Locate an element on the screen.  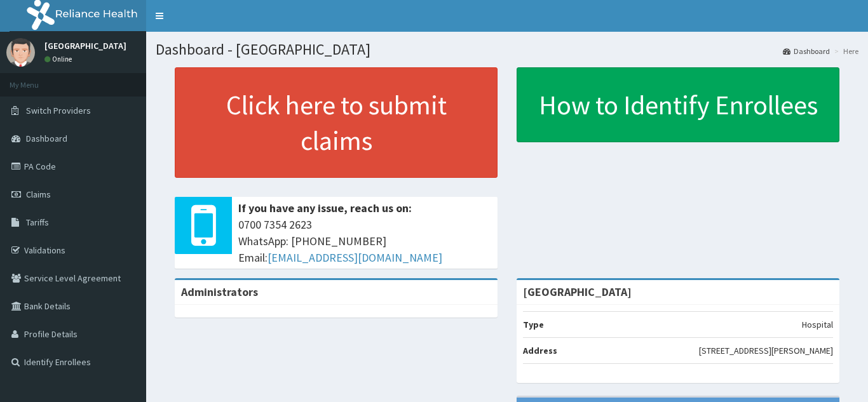
b: If you have any issue, reach us on: is located at coordinates (325, 208).